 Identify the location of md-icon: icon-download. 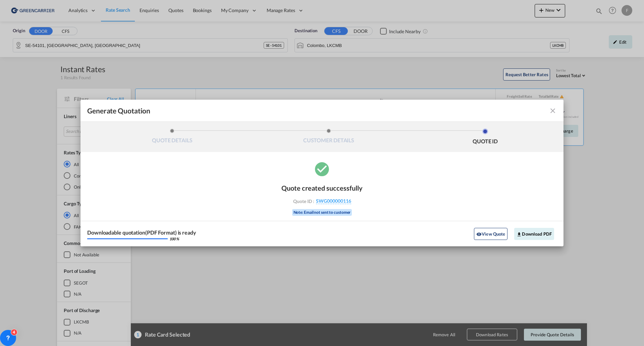
(519, 234).